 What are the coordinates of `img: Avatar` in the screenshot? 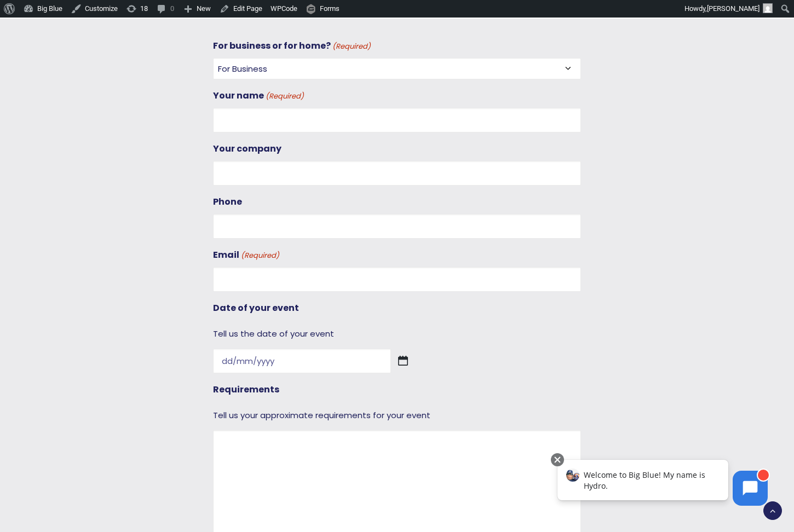 It's located at (27, 24).